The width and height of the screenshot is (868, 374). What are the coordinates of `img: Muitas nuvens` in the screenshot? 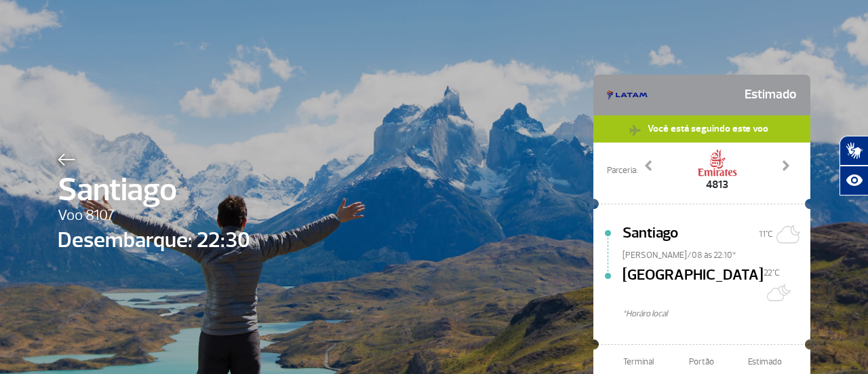 It's located at (778, 293).